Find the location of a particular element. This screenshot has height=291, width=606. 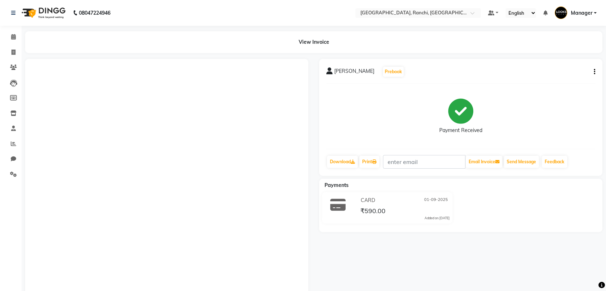

span: CARD is located at coordinates (368, 200).